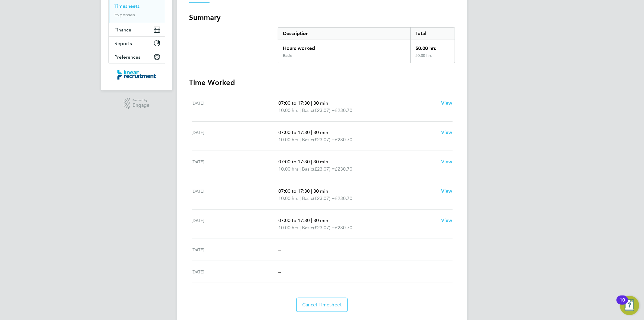  Describe the element at coordinates (137, 57) in the screenshot. I see `button: Preferences` at that location.